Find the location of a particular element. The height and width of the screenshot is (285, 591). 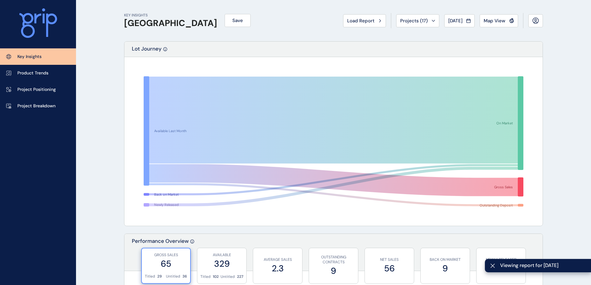

p: Project Breakdown is located at coordinates (36, 106).